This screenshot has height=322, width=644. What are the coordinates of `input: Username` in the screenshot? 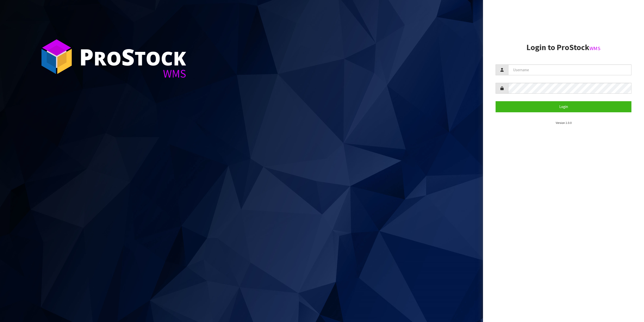 It's located at (570, 70).